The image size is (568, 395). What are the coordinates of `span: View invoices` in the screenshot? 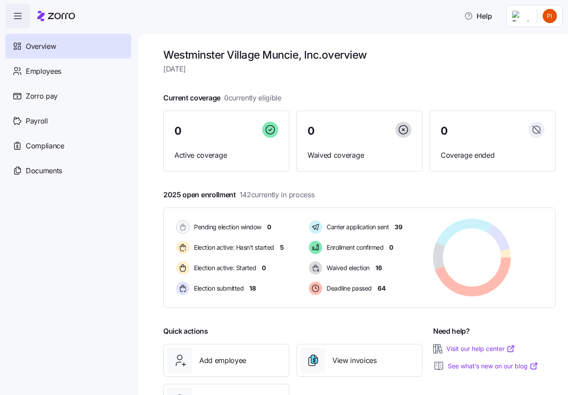 It's located at (355, 360).